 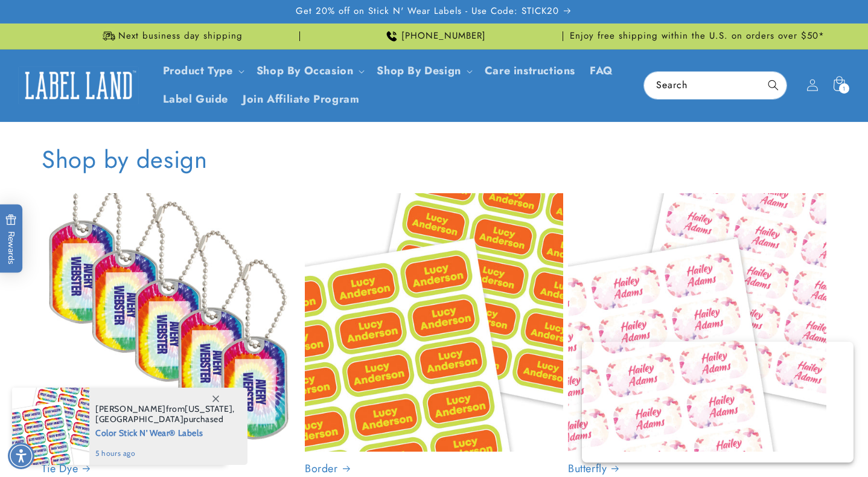 What do you see at coordinates (198, 71) in the screenshot?
I see `a: Product Type` at bounding box center [198, 71].